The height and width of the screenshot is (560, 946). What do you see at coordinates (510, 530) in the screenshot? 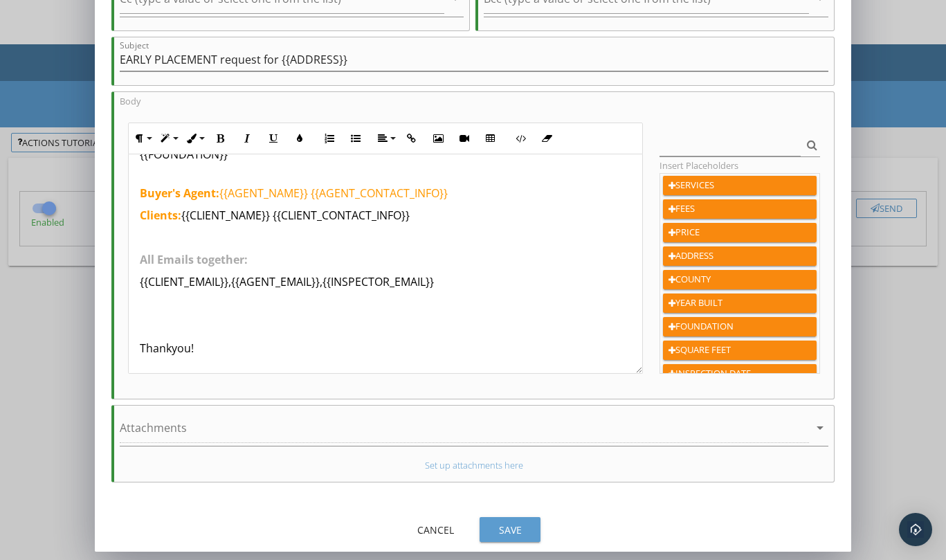
I see `button: Save` at bounding box center [510, 530].